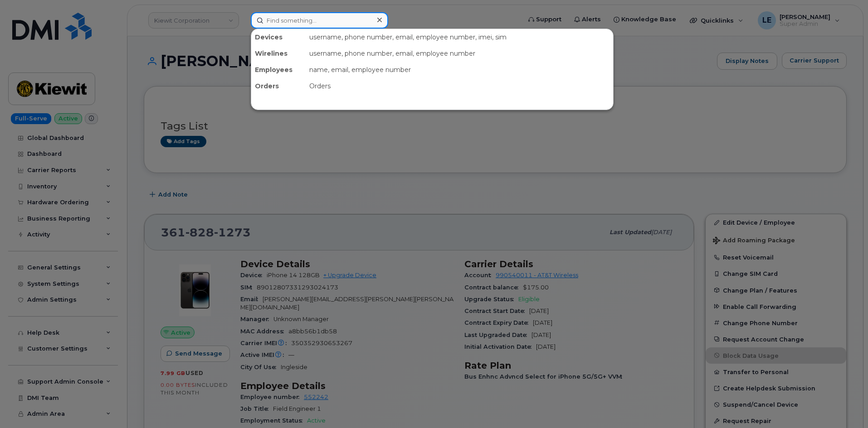 This screenshot has width=868, height=428. I want to click on div: Devices, so click(278, 37).